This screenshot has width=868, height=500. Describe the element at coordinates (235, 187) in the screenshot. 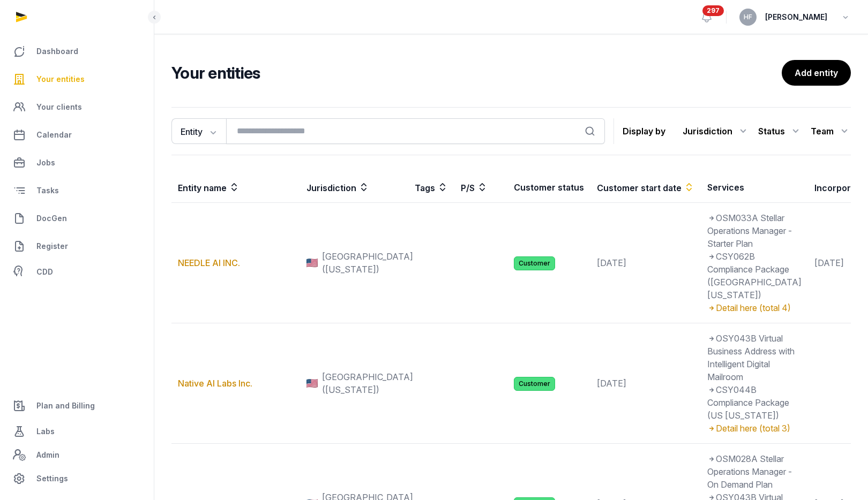

I see `th: Entity name` at that location.